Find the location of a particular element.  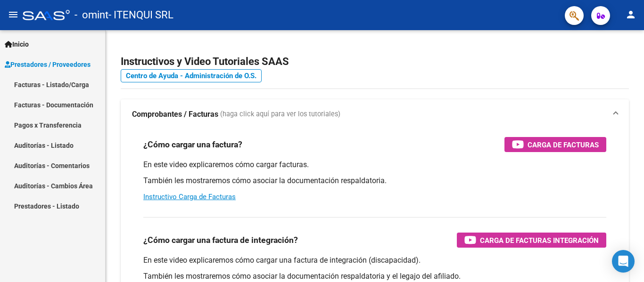

strong: Comprobantes / Facturas is located at coordinates (175, 114).